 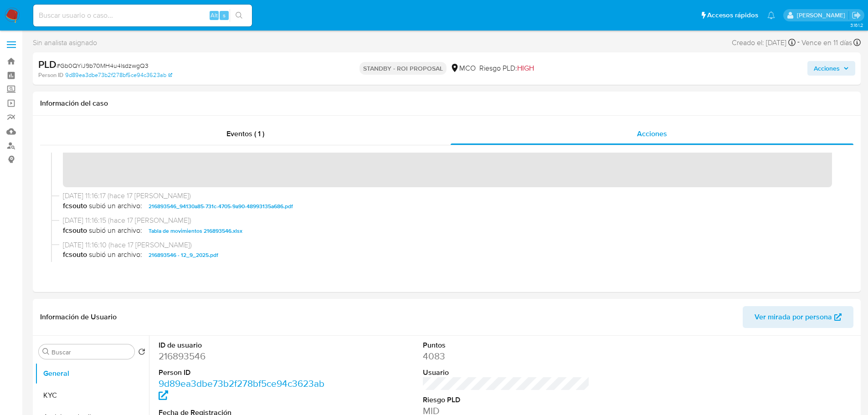 What do you see at coordinates (47, 64) in the screenshot?
I see `b: PLD` at bounding box center [47, 64].